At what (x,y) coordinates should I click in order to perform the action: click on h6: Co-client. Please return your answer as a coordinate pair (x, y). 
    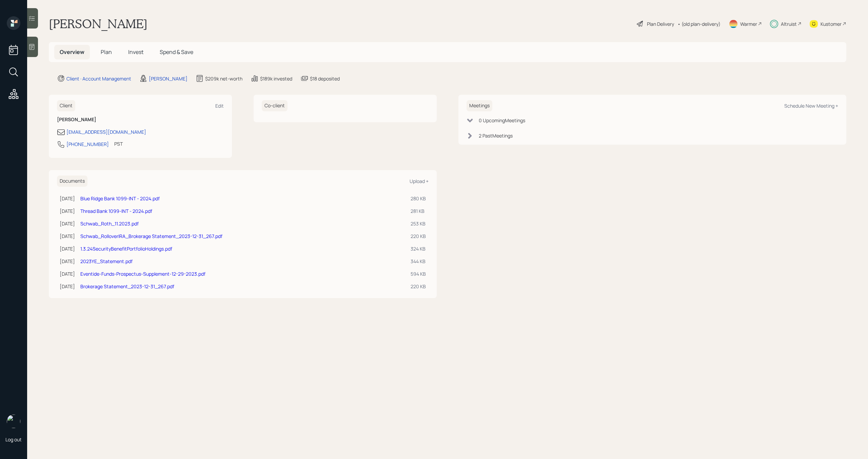
    Looking at the image, I should click on (275, 106).